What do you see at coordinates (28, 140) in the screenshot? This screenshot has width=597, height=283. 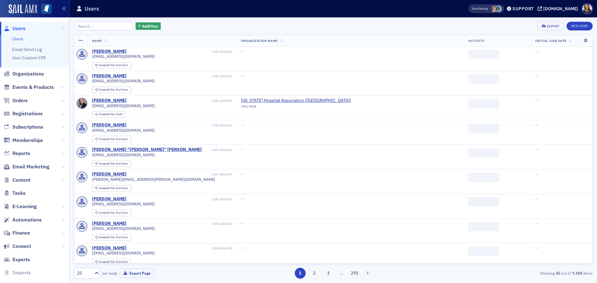 I see `span: Memberships` at bounding box center [28, 140].